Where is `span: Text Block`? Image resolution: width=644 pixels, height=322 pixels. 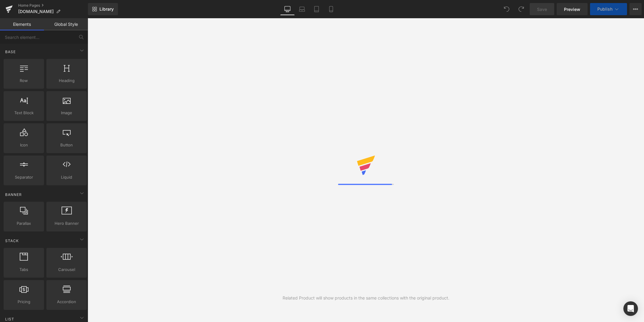 span: Text Block is located at coordinates (24, 113).